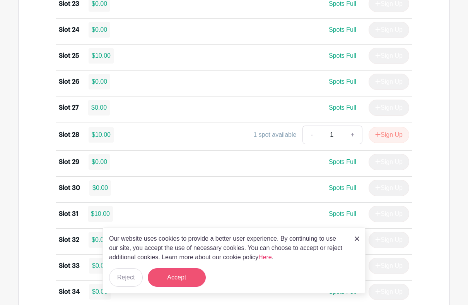 This screenshot has height=305, width=468. What do you see at coordinates (177, 277) in the screenshot?
I see `button: Accept` at bounding box center [177, 277].